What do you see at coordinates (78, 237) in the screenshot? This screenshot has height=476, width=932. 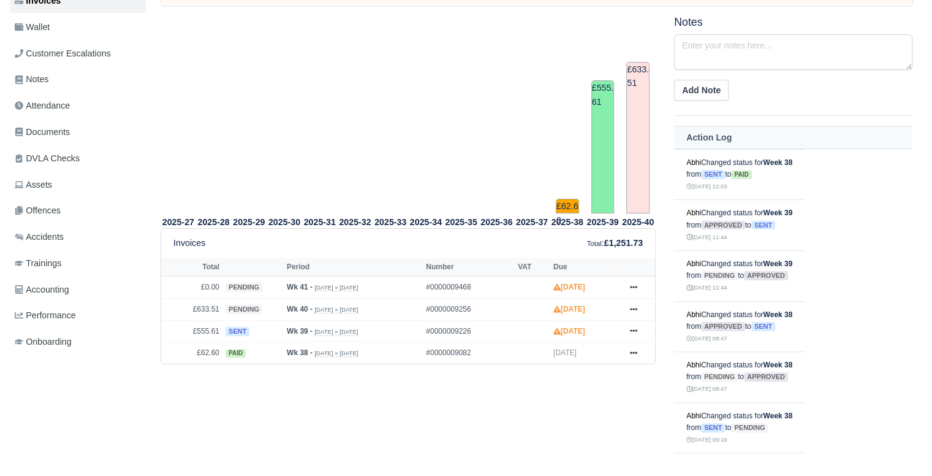 I see `a: Accidents` at bounding box center [78, 237].